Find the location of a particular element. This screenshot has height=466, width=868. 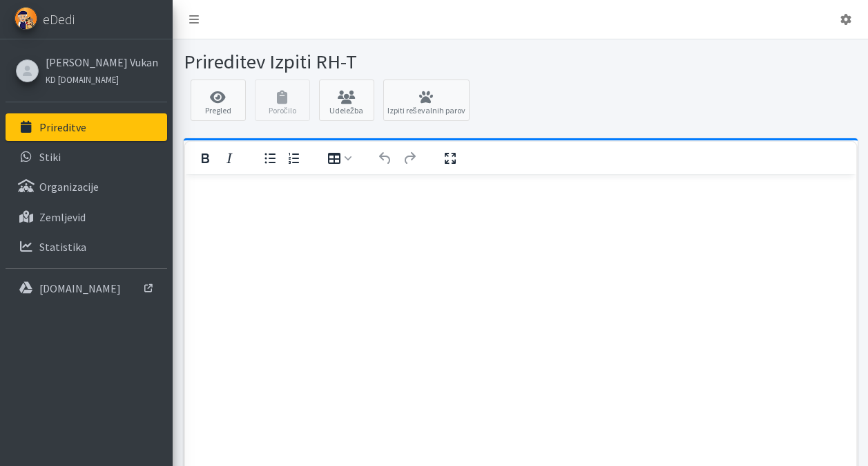

a: Izpiti reševalnih parov is located at coordinates (427, 100).